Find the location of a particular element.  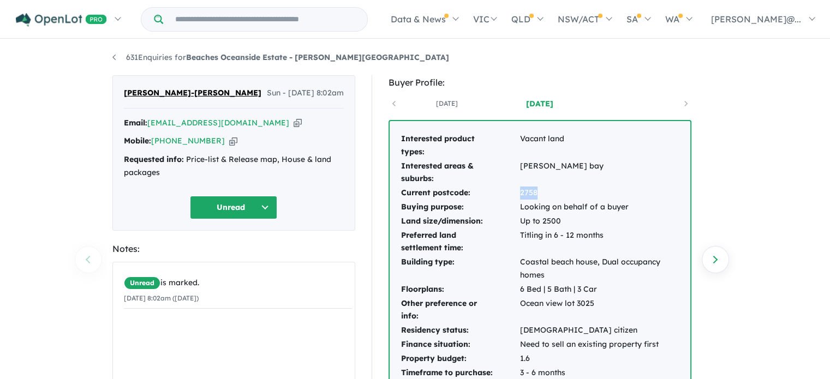

td: Property budget: is located at coordinates (460, 359).